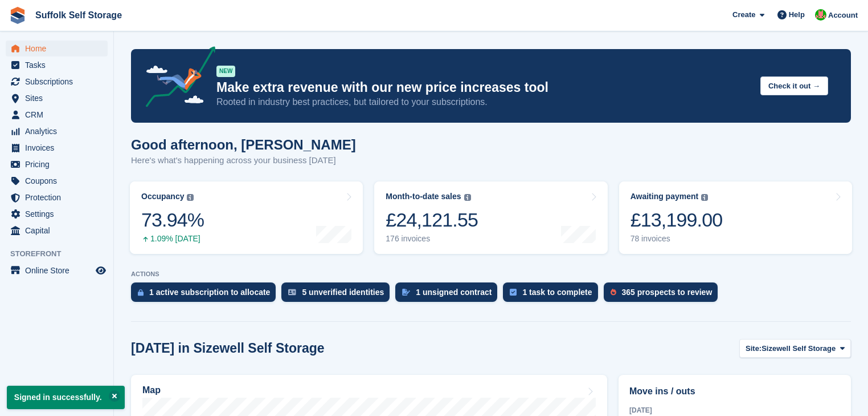  What do you see at coordinates (513, 292) in the screenshot?
I see `img: task-75834270c22a3079a89374b754ae025e5fb1db73e45f91037f5363f120a921f8.svg` at bounding box center [513, 292].